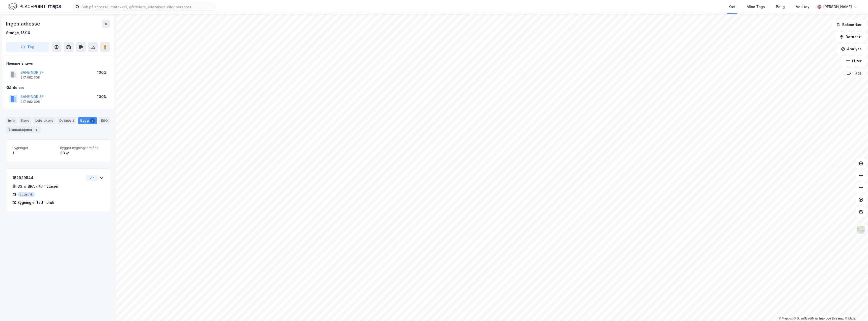  What do you see at coordinates (11, 121) in the screenshot?
I see `div: Info` at bounding box center [11, 121].